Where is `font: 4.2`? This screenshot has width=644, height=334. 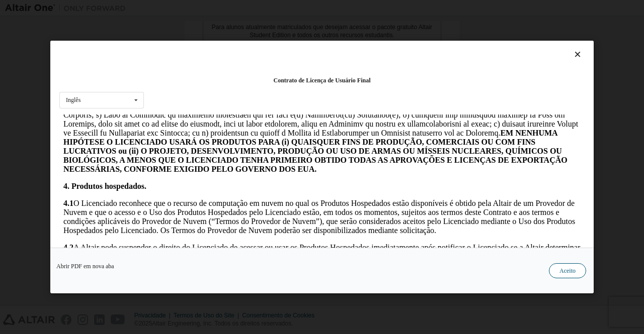 font: 4.2 is located at coordinates (9, 132).